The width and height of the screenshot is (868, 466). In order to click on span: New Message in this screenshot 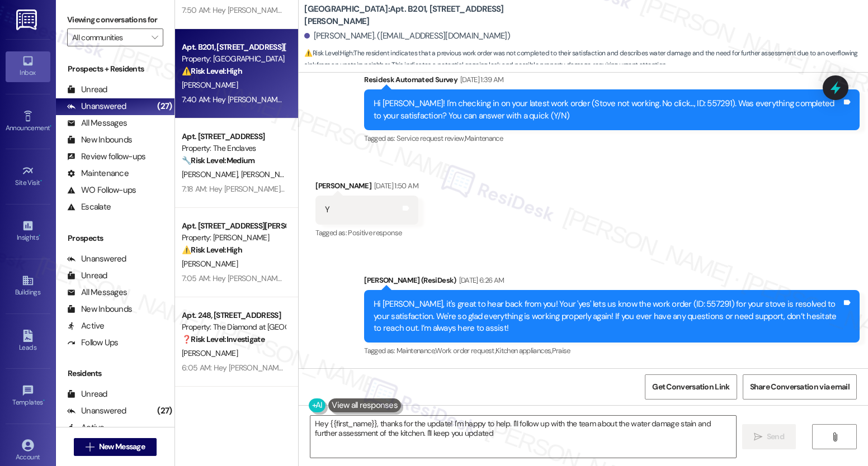, I will do `click(122, 447)`.